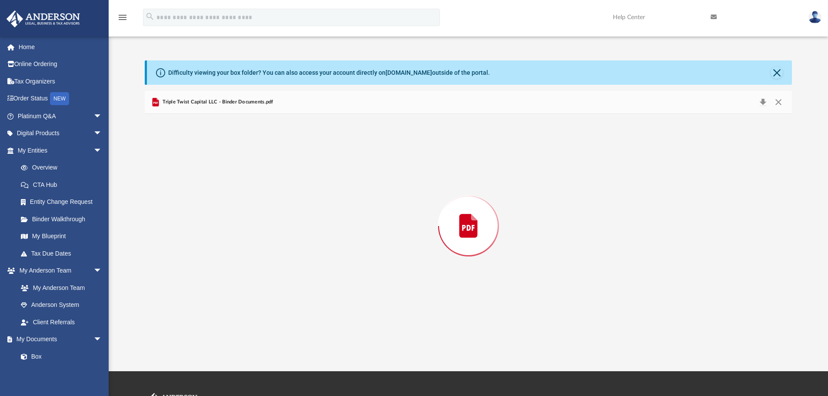 This screenshot has width=828, height=396. Describe the element at coordinates (60, 133) in the screenshot. I see `a: Digital Productsarrow_drop_down` at that location.